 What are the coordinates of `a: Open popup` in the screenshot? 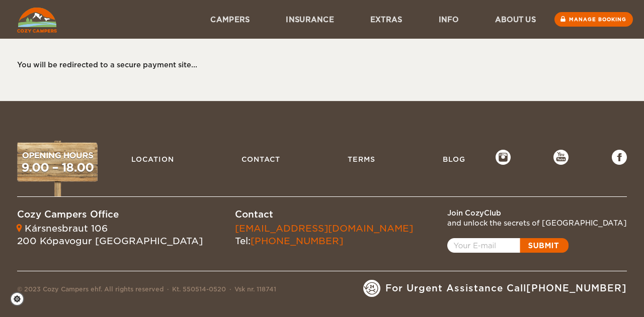 It's located at (508, 246).